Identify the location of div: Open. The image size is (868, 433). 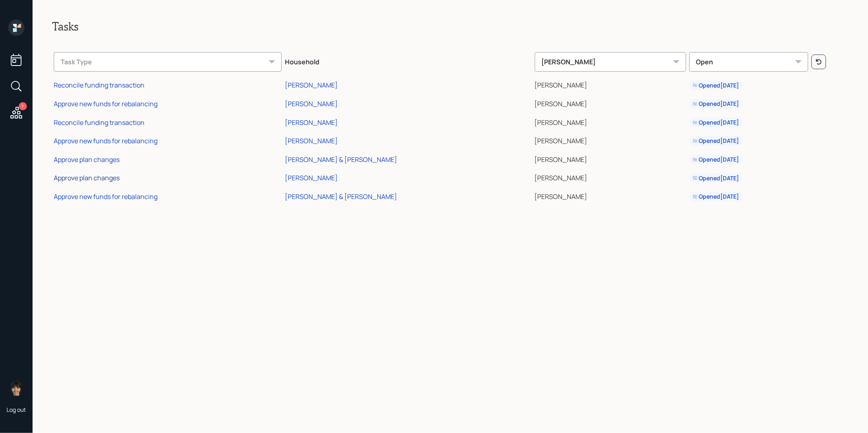
(749, 62).